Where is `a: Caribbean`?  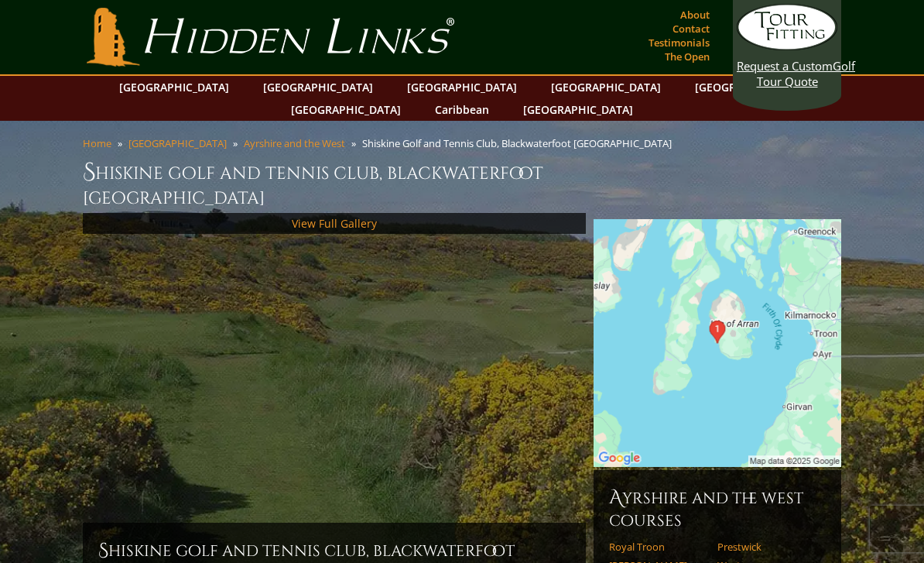
a: Caribbean is located at coordinates (462, 109).